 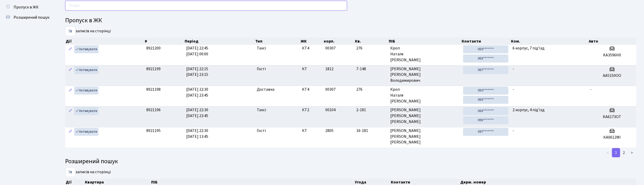 What do you see at coordinates (154, 110) in the screenshot?
I see `span: 8921196` at bounding box center [154, 110].